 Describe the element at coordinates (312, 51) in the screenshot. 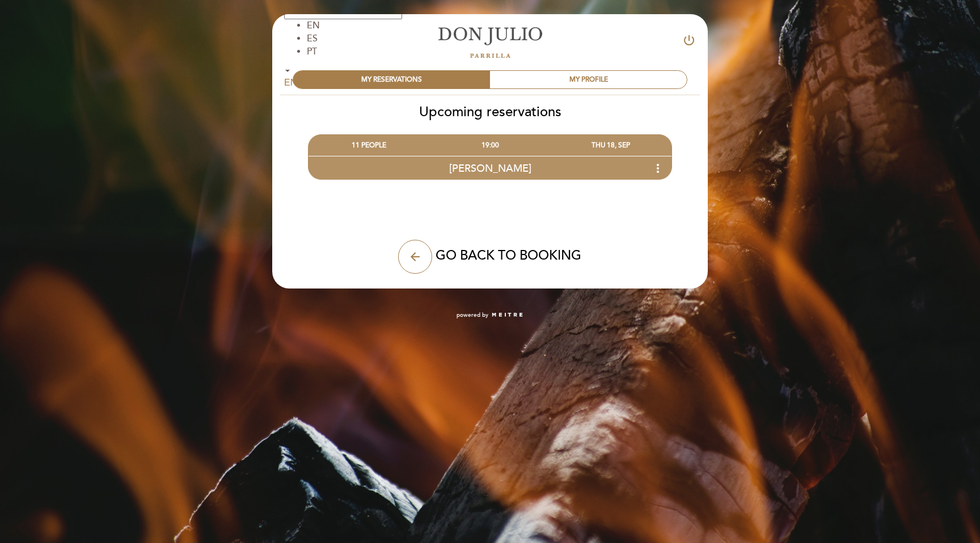

I see `span: PT` at that location.